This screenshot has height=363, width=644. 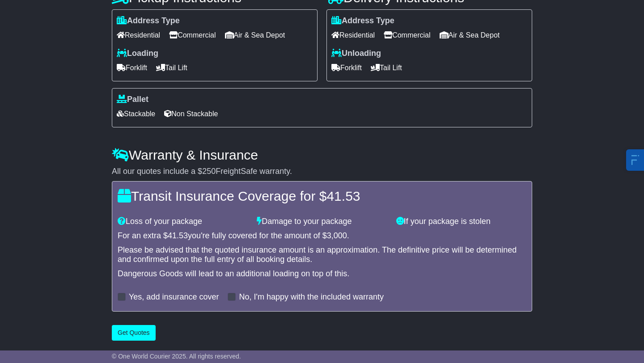 What do you see at coordinates (322, 255) in the screenshot?
I see `div: Please be advised that the quoted insurance amount is an approximation. The definitive price will...` at bounding box center [322, 255].